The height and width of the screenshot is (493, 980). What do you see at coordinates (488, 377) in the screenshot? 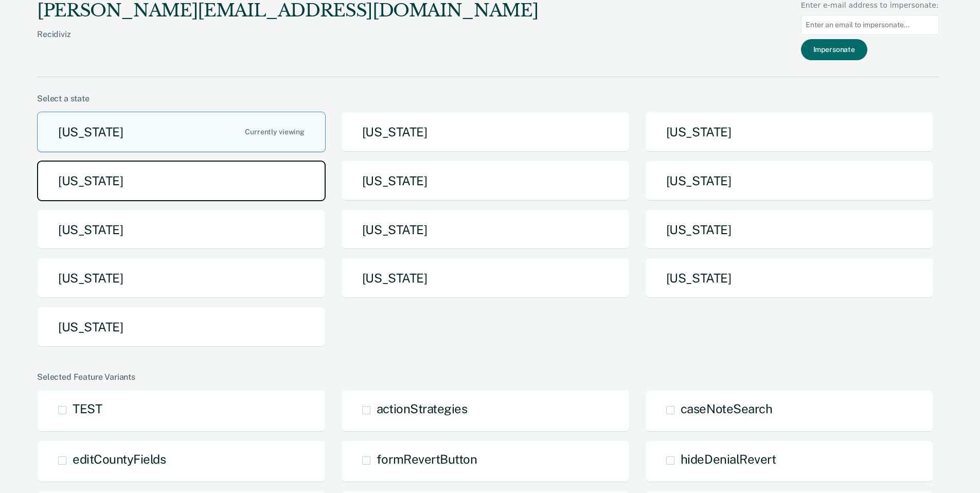
I see `div: Selected Feature Variants` at bounding box center [488, 377].